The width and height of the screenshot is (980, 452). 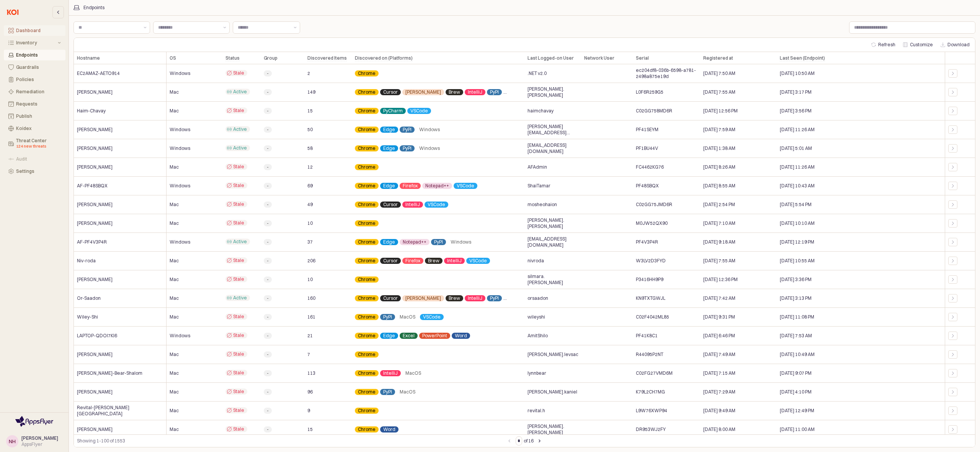 What do you see at coordinates (35, 159) in the screenshot?
I see `button: Audit` at bounding box center [35, 159].